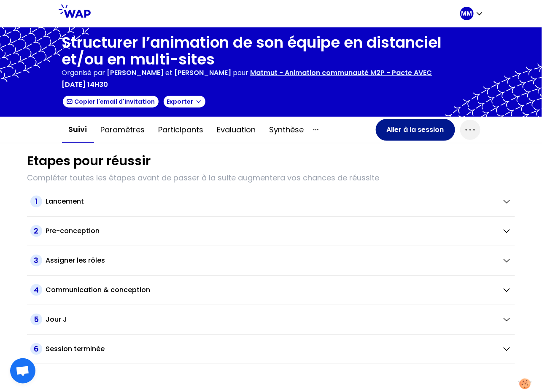  What do you see at coordinates (472, 14) in the screenshot?
I see `button: MM` at bounding box center [472, 14].